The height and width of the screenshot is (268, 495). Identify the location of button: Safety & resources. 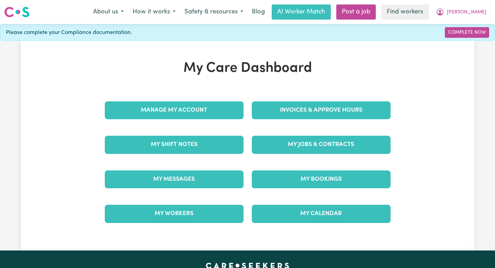
(214, 12).